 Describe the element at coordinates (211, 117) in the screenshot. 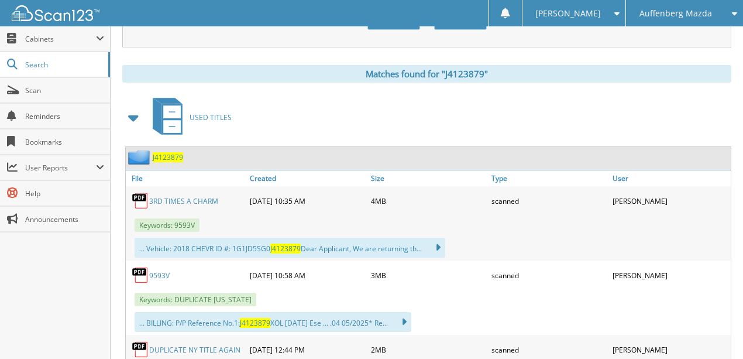

I see `span: USED TITLES` at that location.